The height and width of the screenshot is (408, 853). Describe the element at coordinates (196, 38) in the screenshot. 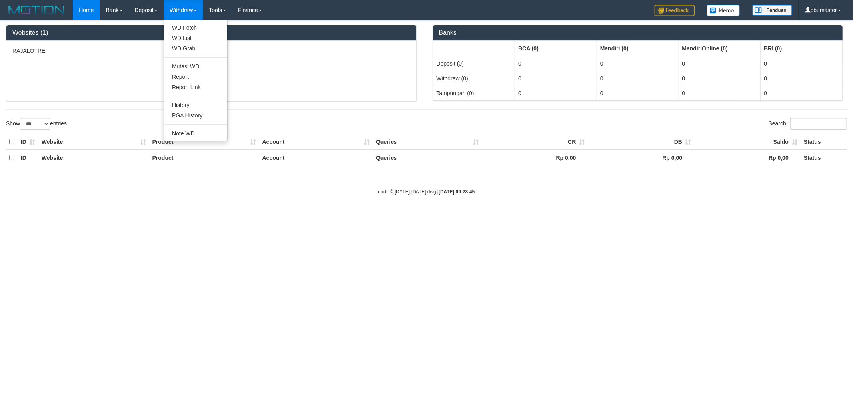

I see `a: WD List` at that location.